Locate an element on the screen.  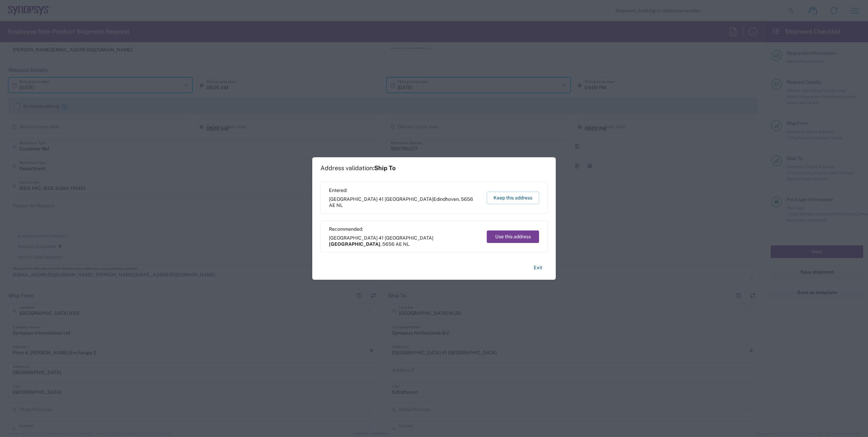
span: 5656 AE is located at coordinates (392, 244).